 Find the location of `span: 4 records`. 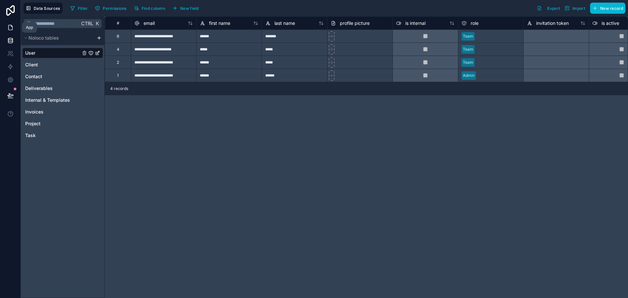

span: 4 records is located at coordinates (119, 89).